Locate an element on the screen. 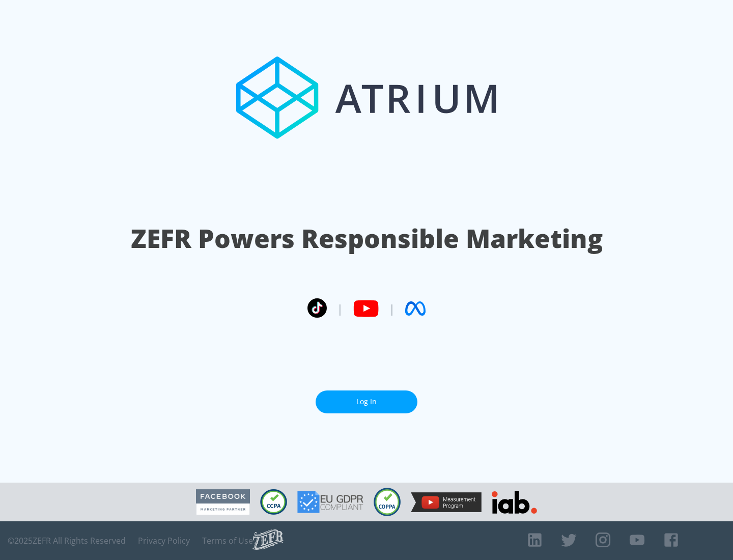 This screenshot has height=560, width=733. img: COPPA Compliant is located at coordinates (387, 502).